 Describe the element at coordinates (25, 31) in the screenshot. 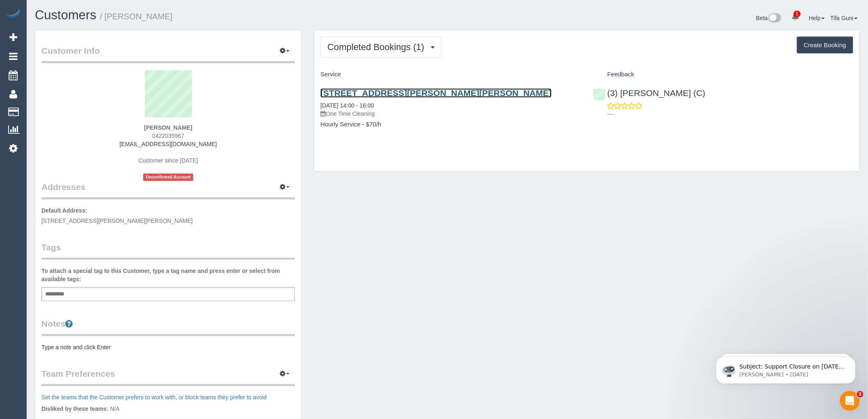

I see `img: Profile image for Ellie` at that location.